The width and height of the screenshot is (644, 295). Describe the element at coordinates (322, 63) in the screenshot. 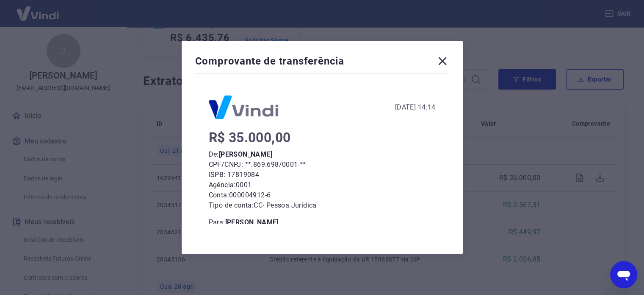

I see `div: Comprovante de transferência` at that location.